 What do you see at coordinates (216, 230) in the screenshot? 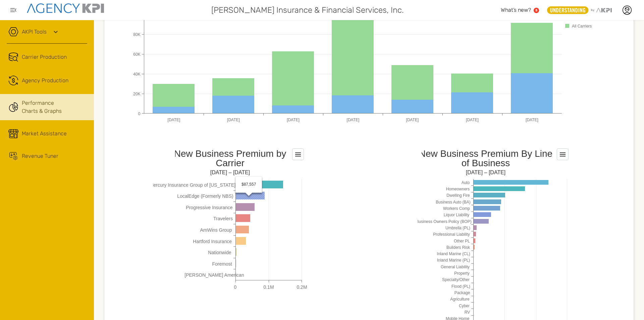
I see `text: AmWins Group` at bounding box center [216, 230].